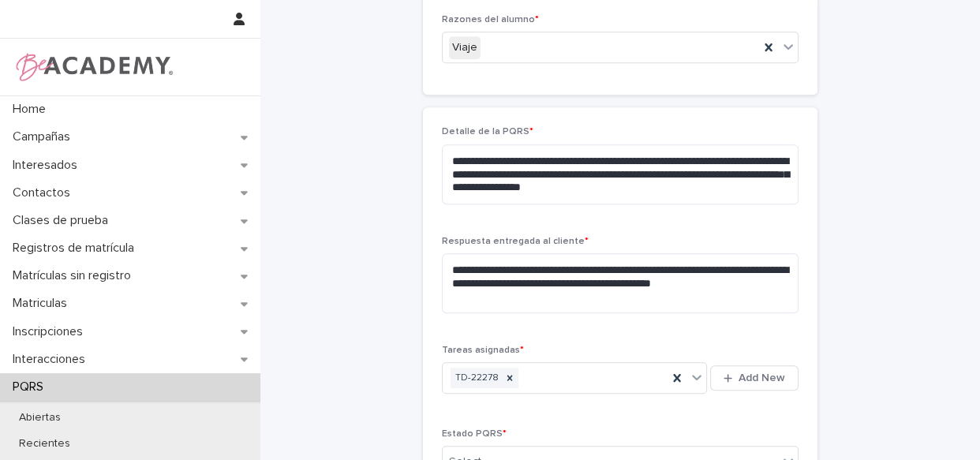 The width and height of the screenshot is (980, 460). Describe the element at coordinates (40, 418) in the screenshot. I see `p: Abiertas` at that location.